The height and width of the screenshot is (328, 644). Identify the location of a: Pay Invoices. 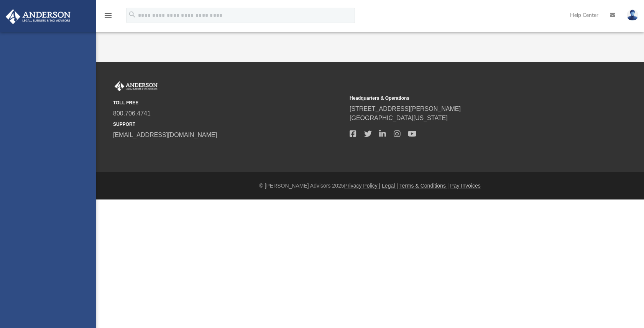
(465, 186).